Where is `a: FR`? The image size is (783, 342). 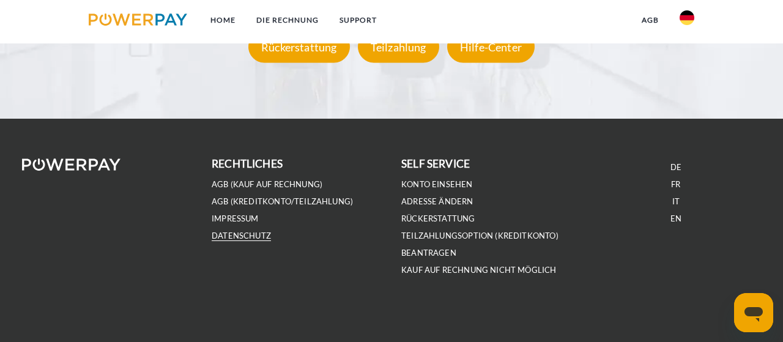 a: FR is located at coordinates (675, 184).